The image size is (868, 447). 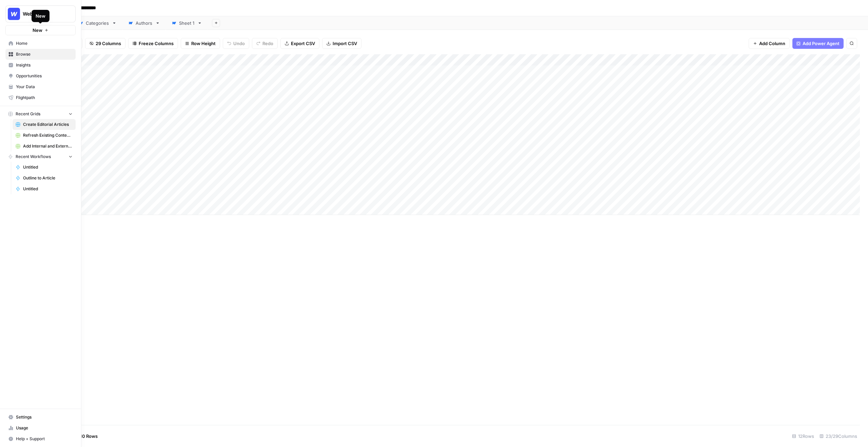 What do you see at coordinates (186, 23) in the screenshot?
I see `a: Sheet 1` at bounding box center [186, 23].